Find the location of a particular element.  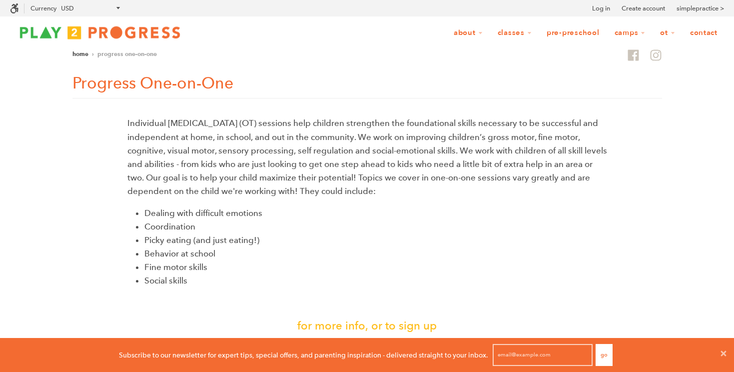

li: Dealing with difficult emotions is located at coordinates (376, 213).